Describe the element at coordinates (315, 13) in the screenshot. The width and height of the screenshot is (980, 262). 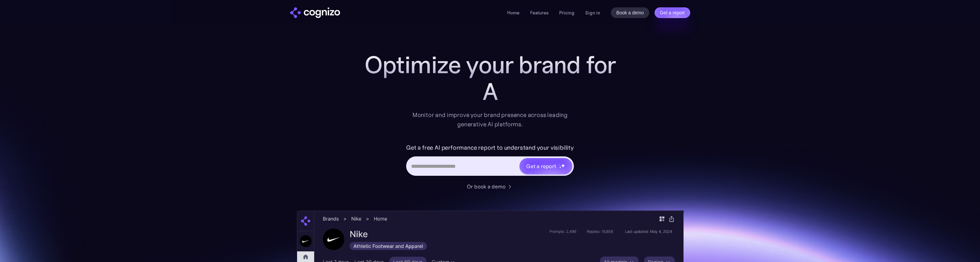
I see `a: home` at that location.